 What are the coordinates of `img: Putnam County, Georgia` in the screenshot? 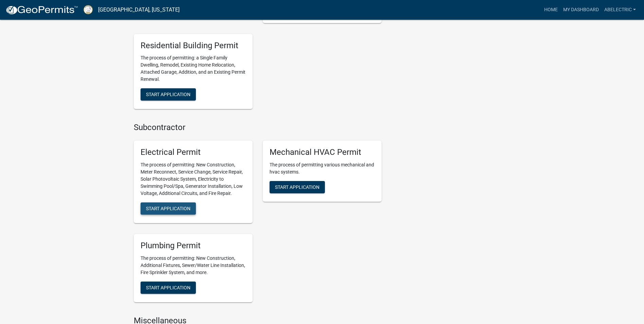 It's located at (88, 10).